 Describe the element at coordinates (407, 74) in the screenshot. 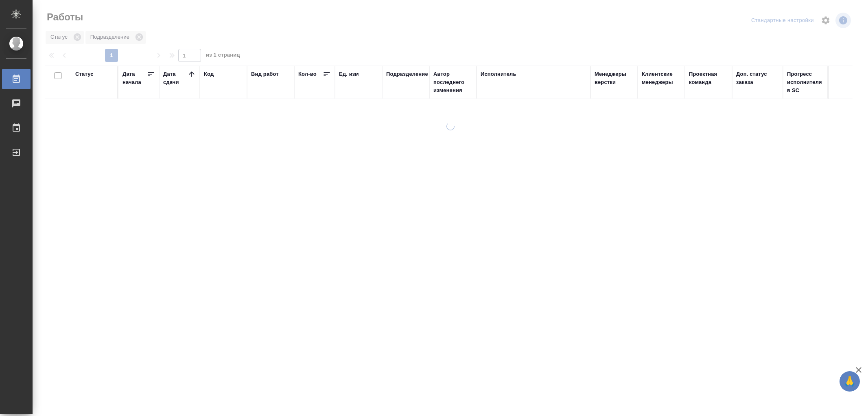

I see `div: Подразделение` at that location.